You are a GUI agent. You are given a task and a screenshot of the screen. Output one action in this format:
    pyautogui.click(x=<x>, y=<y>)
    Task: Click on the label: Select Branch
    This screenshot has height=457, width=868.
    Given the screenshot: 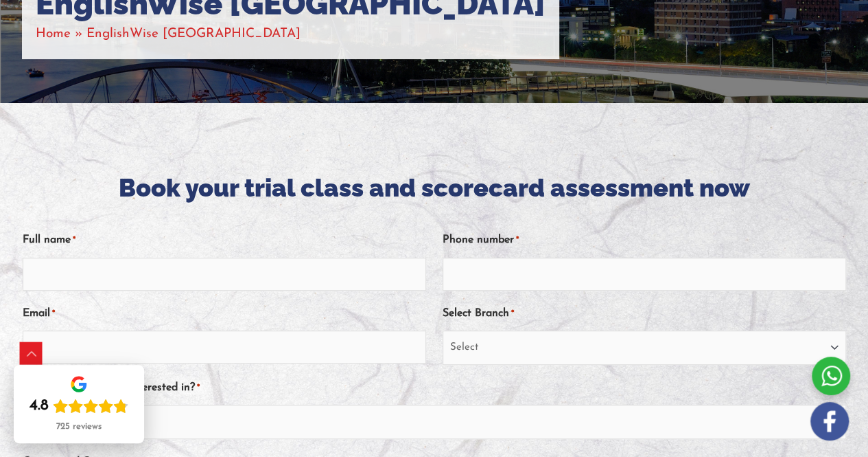 What is the action you would take?
    pyautogui.click(x=478, y=313)
    